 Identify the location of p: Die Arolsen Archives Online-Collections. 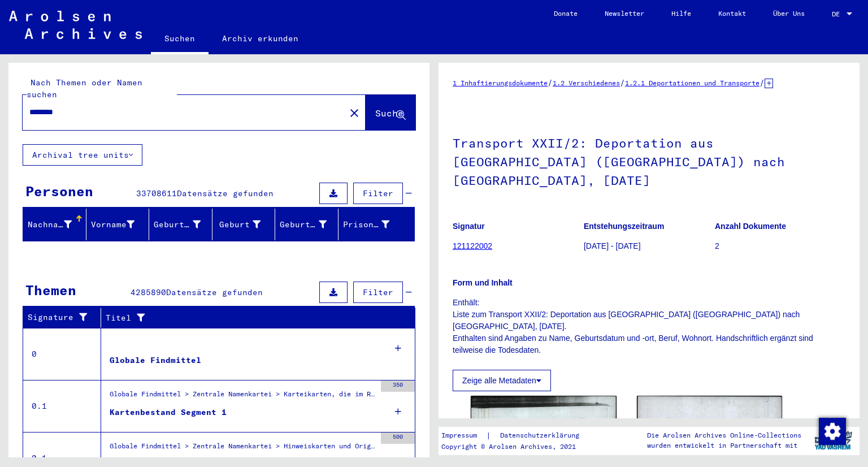
(724, 436).